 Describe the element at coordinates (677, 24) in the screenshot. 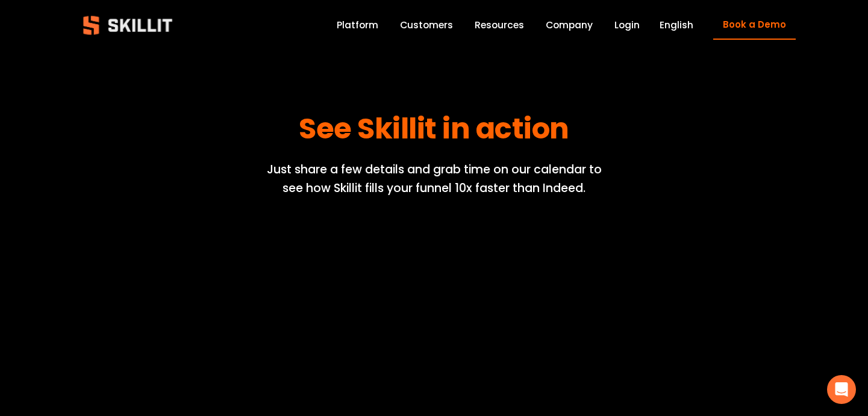

I see `span: English` at that location.